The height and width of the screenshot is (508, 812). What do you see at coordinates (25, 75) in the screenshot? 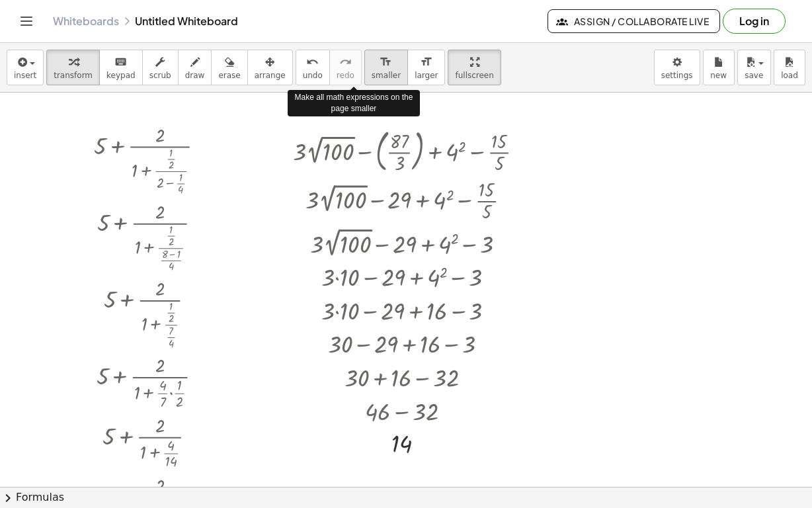
I see `span: insert` at bounding box center [25, 75].